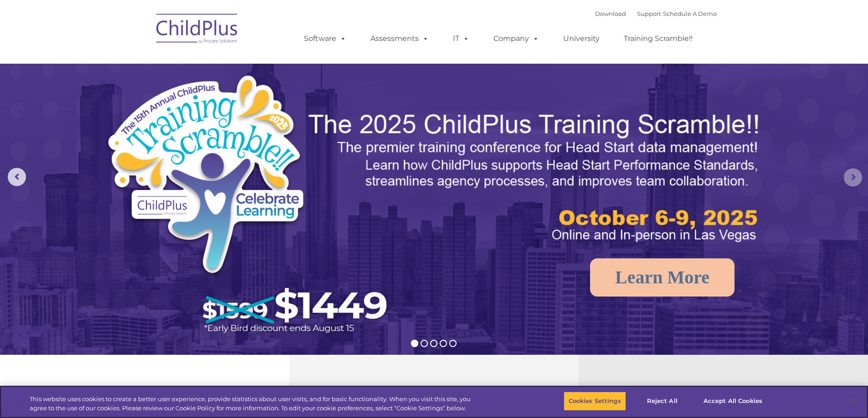 Image resolution: width=868 pixels, height=418 pixels. I want to click on button: Accept All Cookies, so click(733, 402).